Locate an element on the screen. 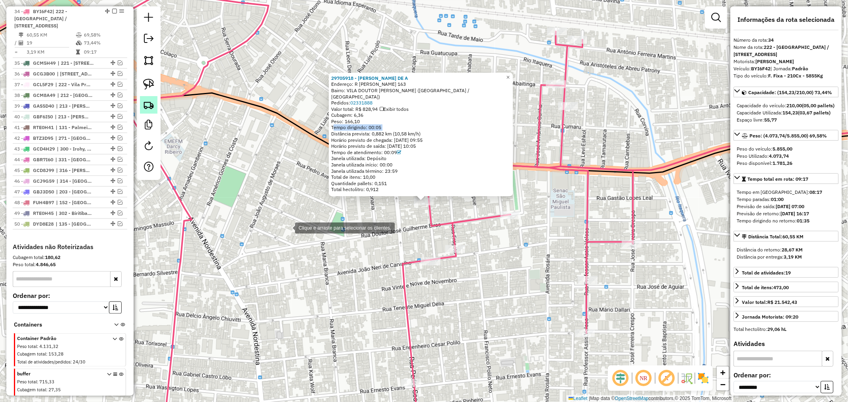 This screenshot has width=848, height=402. a: Exibir filtros is located at coordinates (716, 17).